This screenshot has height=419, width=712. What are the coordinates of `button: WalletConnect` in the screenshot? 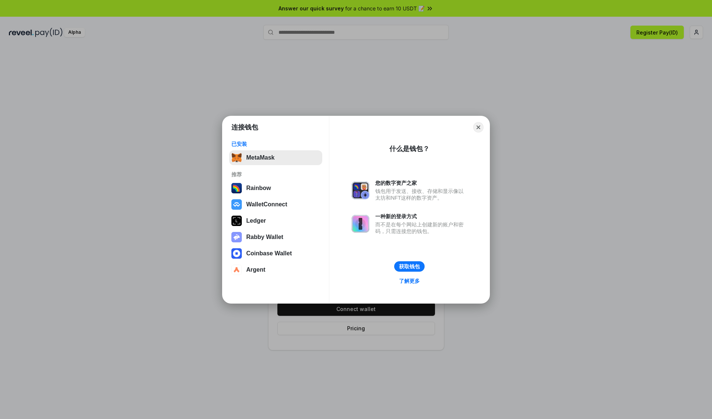 It's located at (276, 204).